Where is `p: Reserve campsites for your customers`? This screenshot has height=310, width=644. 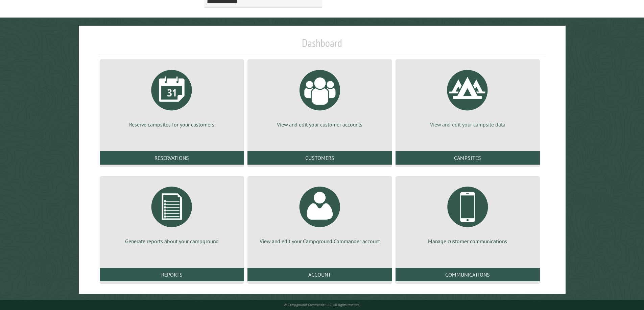 p: Reserve campsites for your customers is located at coordinates (172, 124).